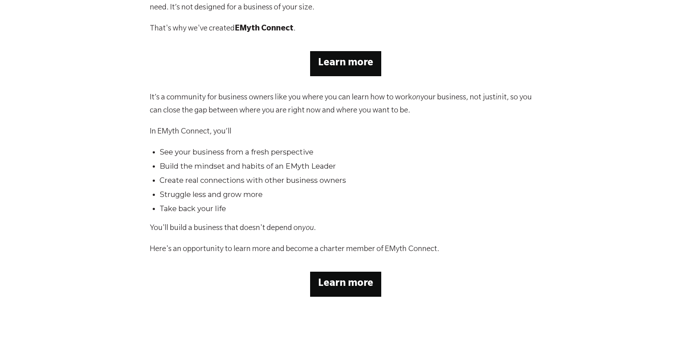 The width and height of the screenshot is (691, 337). I want to click on em: in, so click(499, 98).